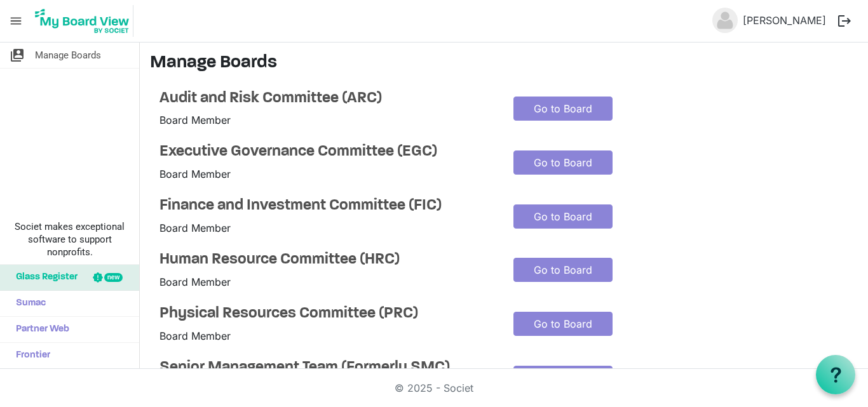 This screenshot has width=868, height=407. What do you see at coordinates (43, 277) in the screenshot?
I see `span: Glass Register` at bounding box center [43, 277].